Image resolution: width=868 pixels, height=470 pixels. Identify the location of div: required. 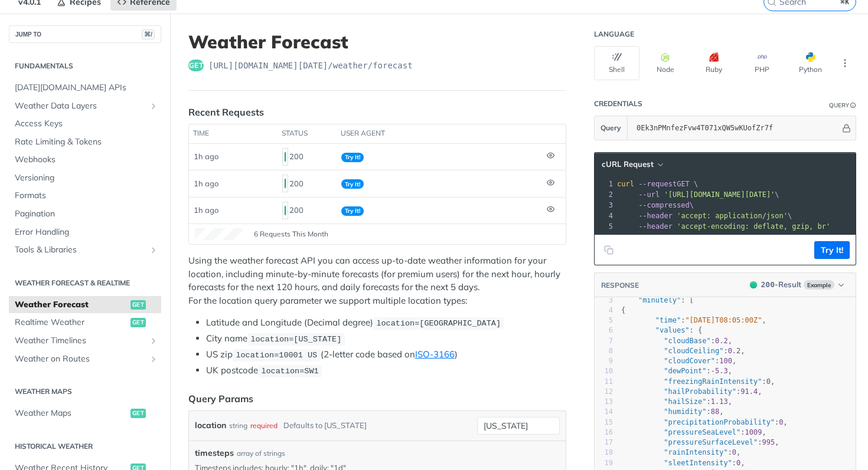
(264, 425).